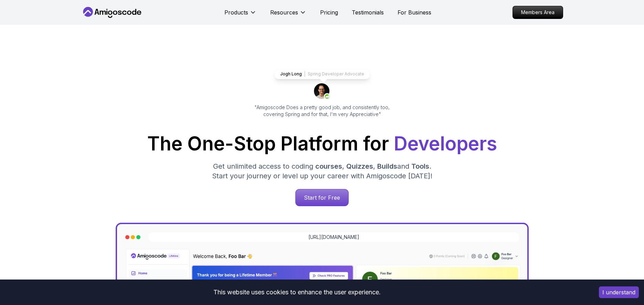 The width and height of the screenshot is (644, 305). Describe the element at coordinates (322, 171) in the screenshot. I see `p: Get unlimited access to coding , , and . Start your journey or level up your career with Amigosco...` at that location.